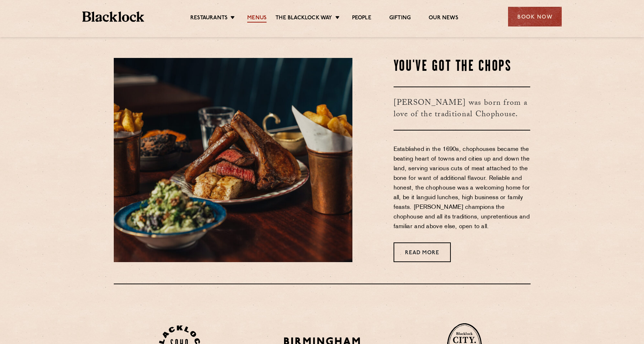 The height and width of the screenshot is (344, 644). What do you see at coordinates (462, 67) in the screenshot?
I see `h2: You've Got The Chops` at bounding box center [462, 67].